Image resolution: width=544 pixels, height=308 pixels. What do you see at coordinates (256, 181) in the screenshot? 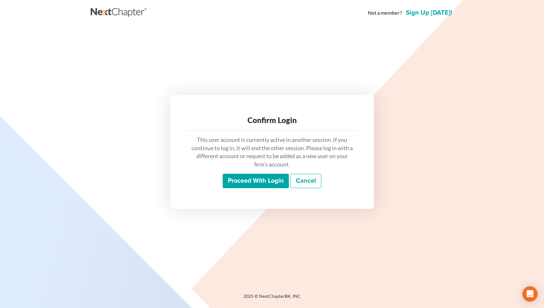
I see `input: Proceed with login` at bounding box center [256, 181].